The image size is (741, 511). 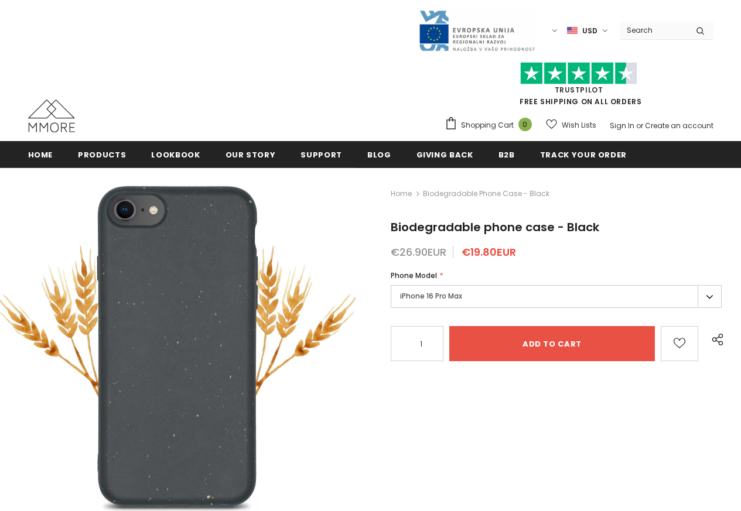 I want to click on input: Add to cart, so click(x=552, y=344).